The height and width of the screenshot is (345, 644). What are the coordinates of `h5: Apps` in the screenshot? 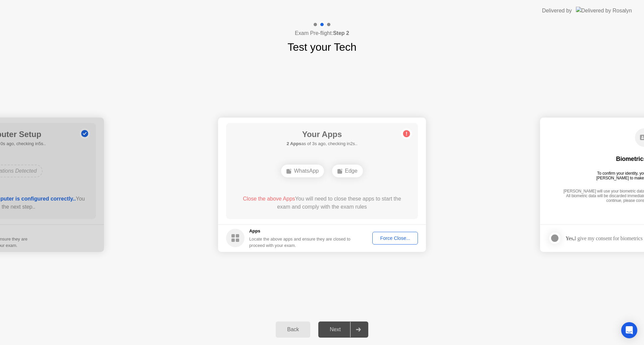 It's located at (300, 231).